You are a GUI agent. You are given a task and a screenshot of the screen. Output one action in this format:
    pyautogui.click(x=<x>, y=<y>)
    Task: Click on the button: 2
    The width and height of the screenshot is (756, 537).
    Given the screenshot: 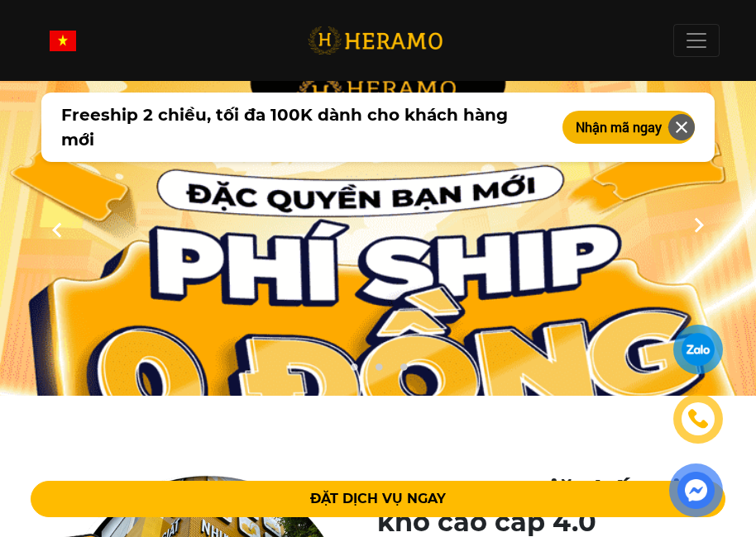 What is the action you would take?
    pyautogui.click(x=378, y=371)
    